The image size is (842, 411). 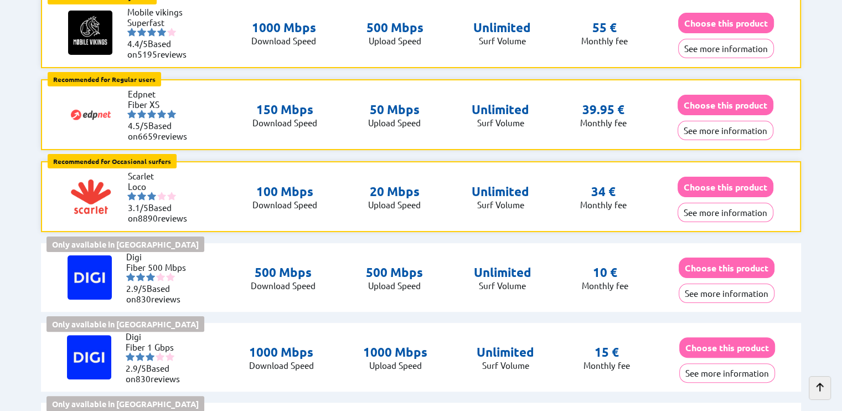 What do you see at coordinates (161, 176) in the screenshot?
I see `li: Scarlet` at bounding box center [161, 176].